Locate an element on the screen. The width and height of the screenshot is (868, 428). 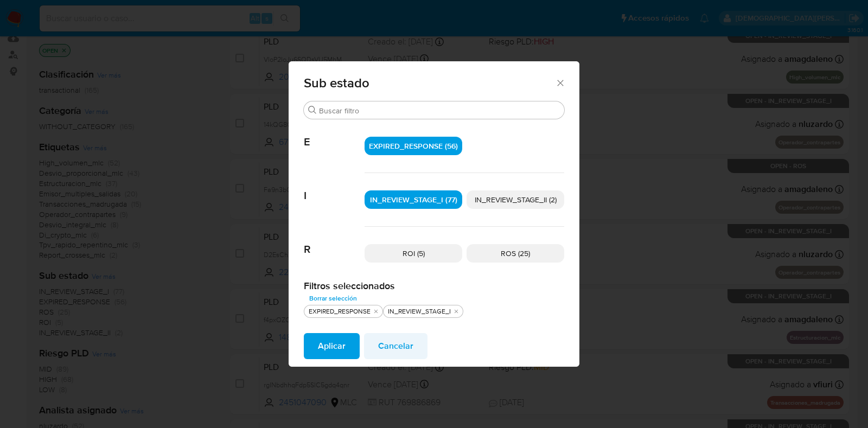
span: Sub estado is located at coordinates (429, 83).